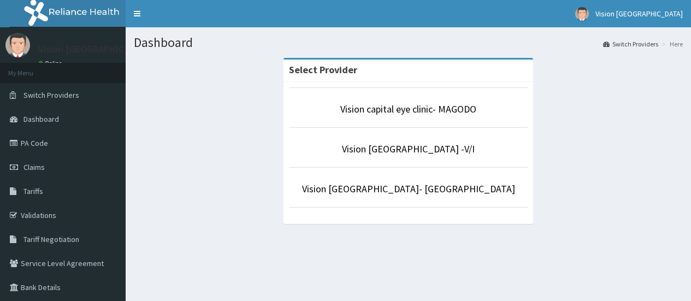 This screenshot has height=301, width=691. What do you see at coordinates (51, 239) in the screenshot?
I see `span: Tariff Negotiation` at bounding box center [51, 239].